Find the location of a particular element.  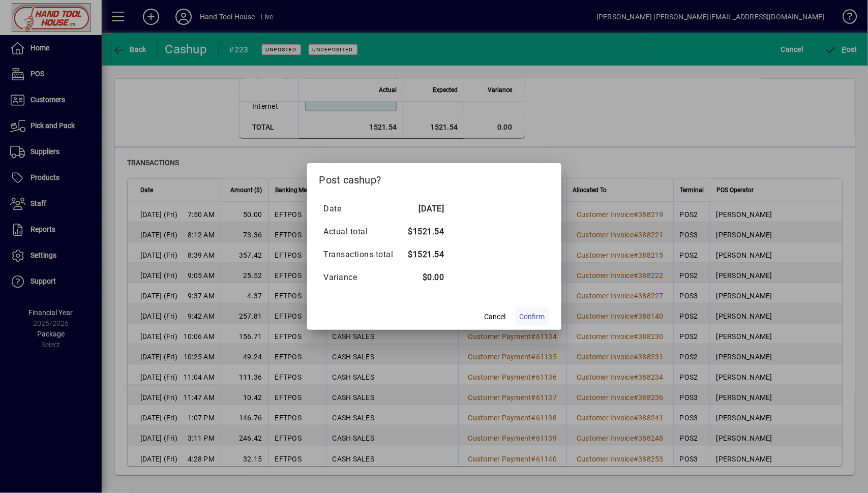

td: Actual total is located at coordinates (364, 231).